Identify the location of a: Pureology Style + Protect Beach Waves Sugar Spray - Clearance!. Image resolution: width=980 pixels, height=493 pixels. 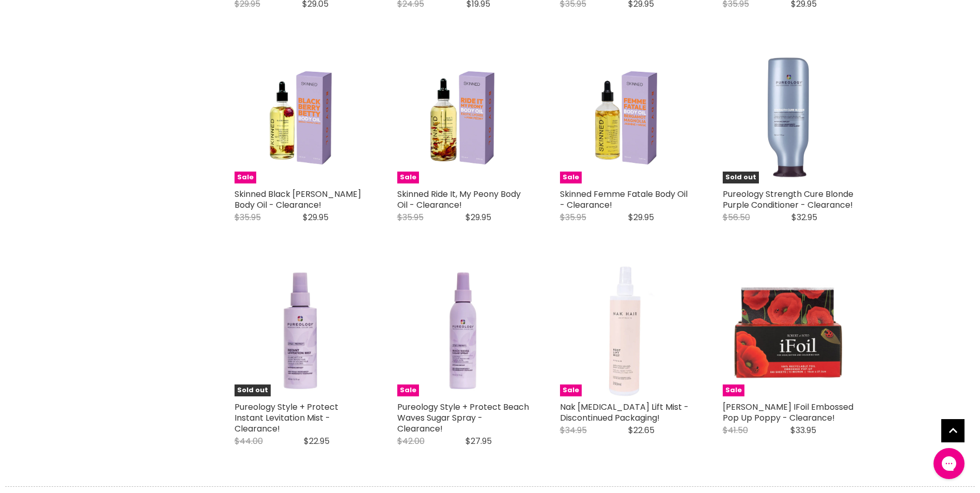
(463, 417).